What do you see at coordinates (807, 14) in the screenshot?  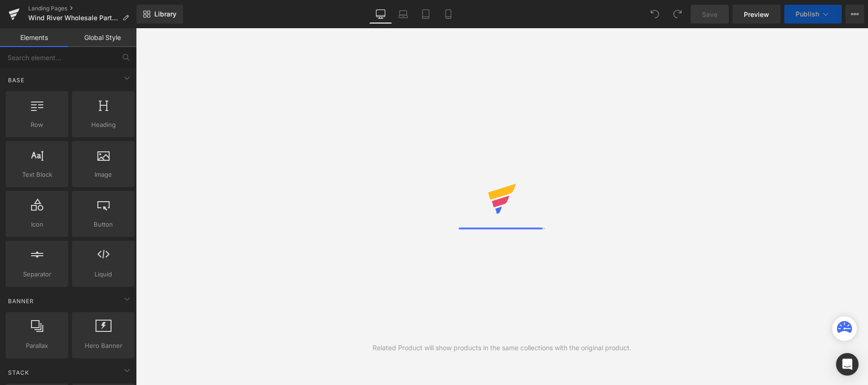 I see `span: Publish` at bounding box center [807, 14].